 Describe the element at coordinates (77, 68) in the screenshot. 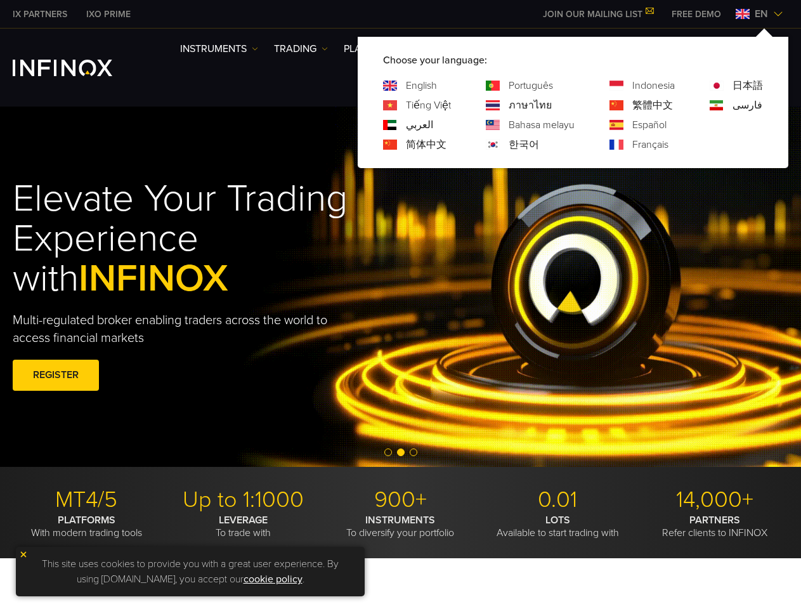

I see `a: INFINOX Logo` at that location.